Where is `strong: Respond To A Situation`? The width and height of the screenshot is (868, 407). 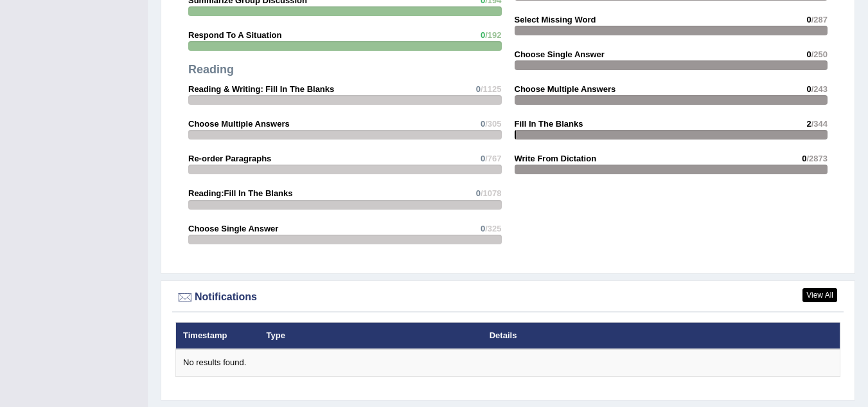
strong: Respond To A Situation is located at coordinates (234, 35).